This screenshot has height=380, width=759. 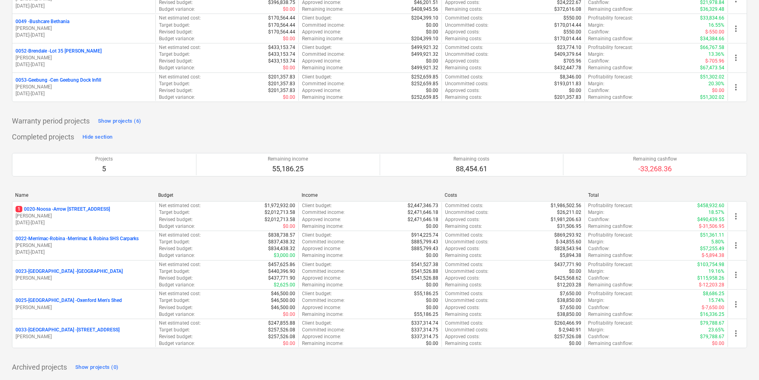 What do you see at coordinates (712, 285) in the screenshot?
I see `p: $-12,203.28` at bounding box center [712, 285].